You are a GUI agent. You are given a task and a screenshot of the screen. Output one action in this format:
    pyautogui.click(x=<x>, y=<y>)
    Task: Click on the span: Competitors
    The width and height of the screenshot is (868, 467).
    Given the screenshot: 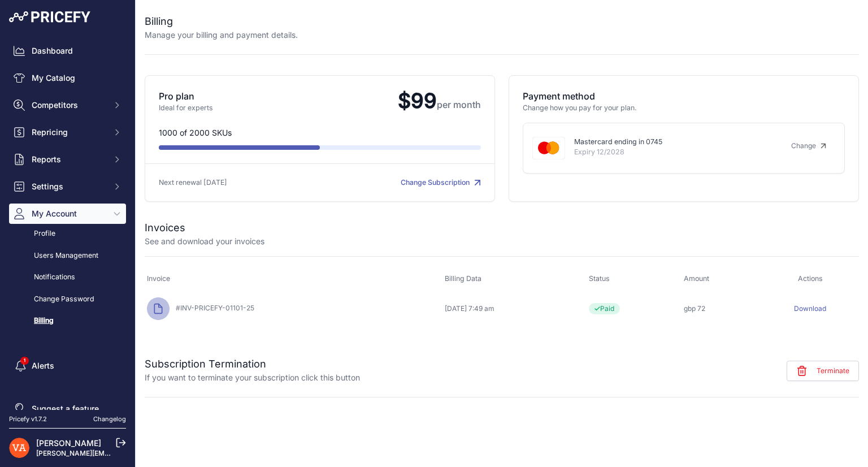 What is the action you would take?
    pyautogui.click(x=68, y=105)
    